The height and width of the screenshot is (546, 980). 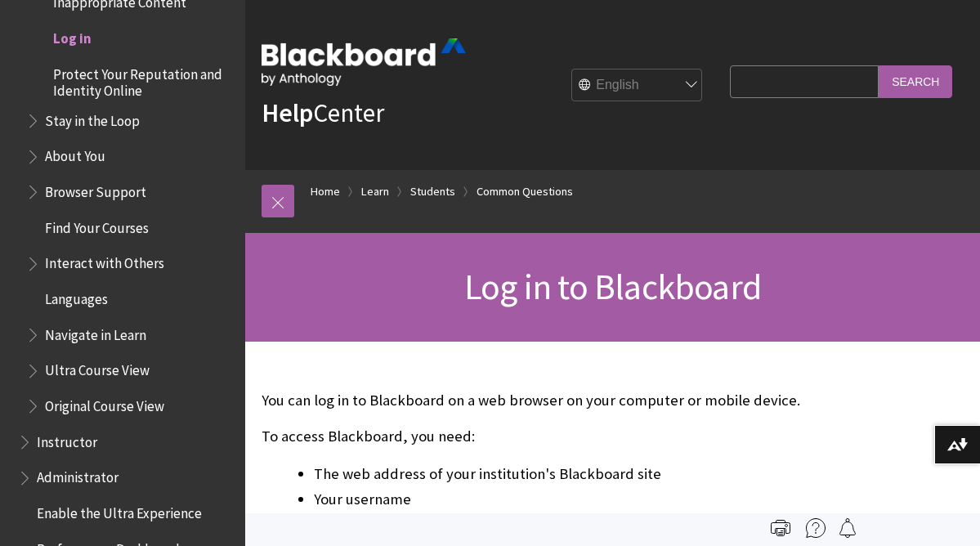 What do you see at coordinates (816, 528) in the screenshot?
I see `img: More help` at bounding box center [816, 528].